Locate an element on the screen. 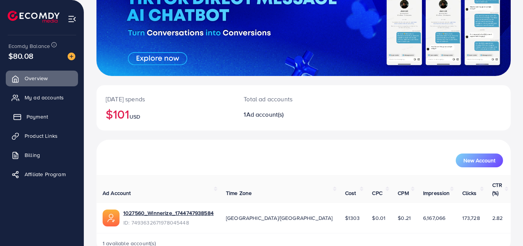  span: $0.01 is located at coordinates (378, 218).